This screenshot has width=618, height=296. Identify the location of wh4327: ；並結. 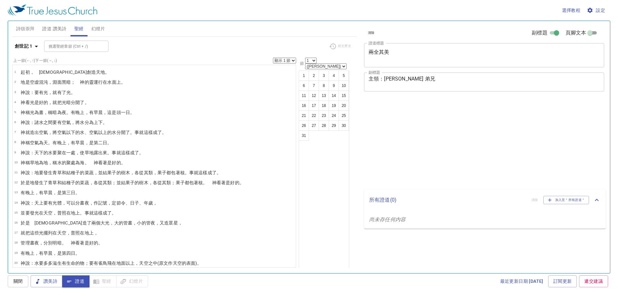
(178, 183).